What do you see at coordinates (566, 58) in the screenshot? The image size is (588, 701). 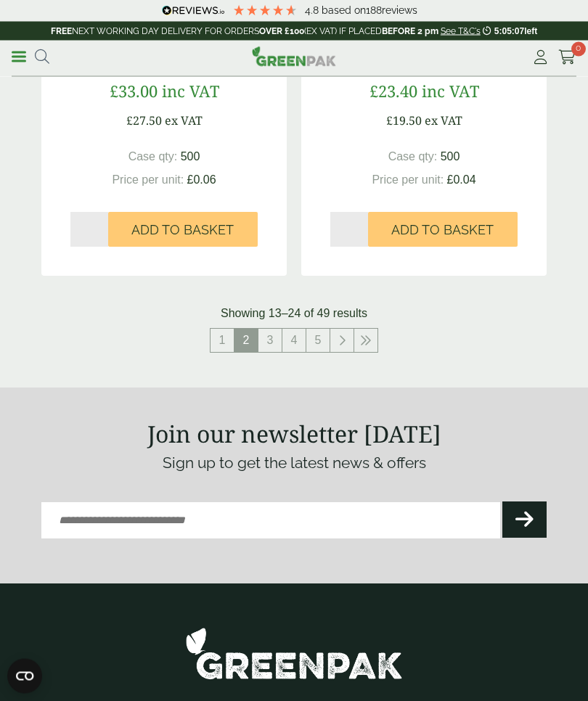 I see `i: Cart` at bounding box center [566, 58].